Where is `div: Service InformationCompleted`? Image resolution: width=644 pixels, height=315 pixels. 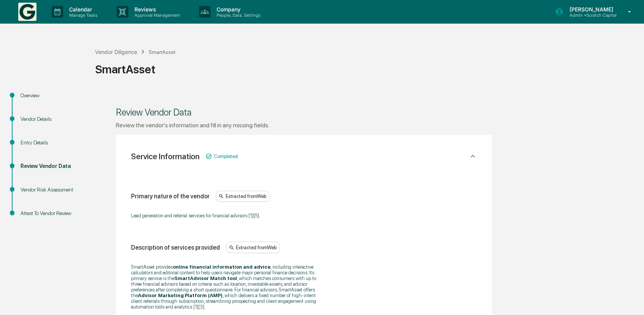
div: Service InformationCompleted is located at coordinates (304, 156).